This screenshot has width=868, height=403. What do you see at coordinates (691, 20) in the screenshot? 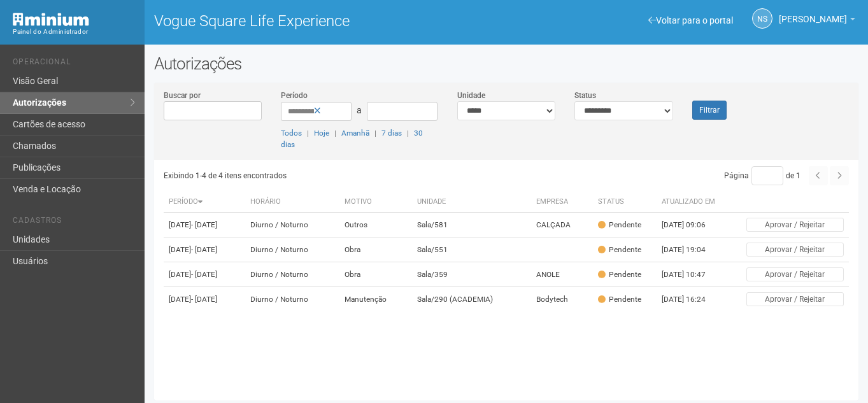
I see `a: Voltar para o portal` at bounding box center [691, 20].